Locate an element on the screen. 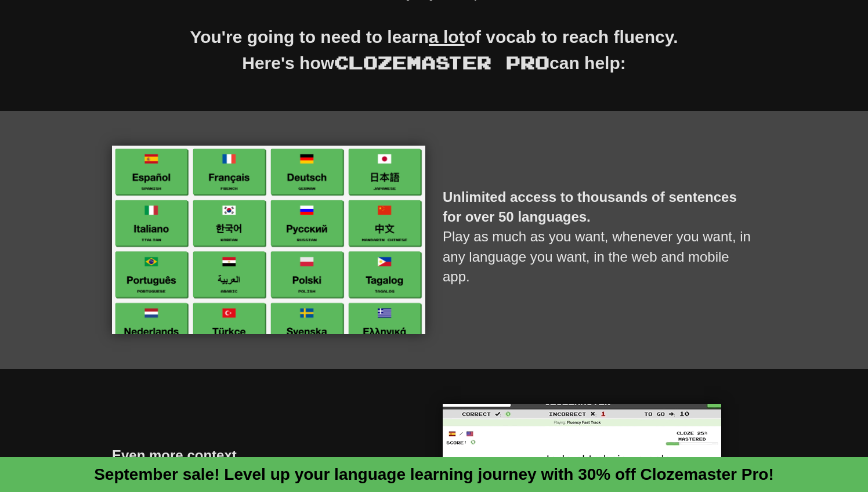 This screenshot has height=492, width=868. span: Clozemaster Pro is located at coordinates (442, 62).